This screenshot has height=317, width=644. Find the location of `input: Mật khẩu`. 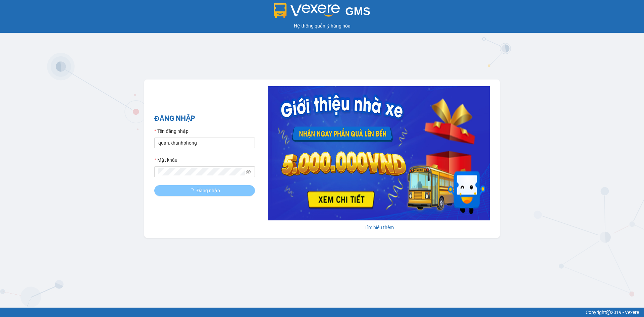

input: Mật khẩu is located at coordinates (202, 171).